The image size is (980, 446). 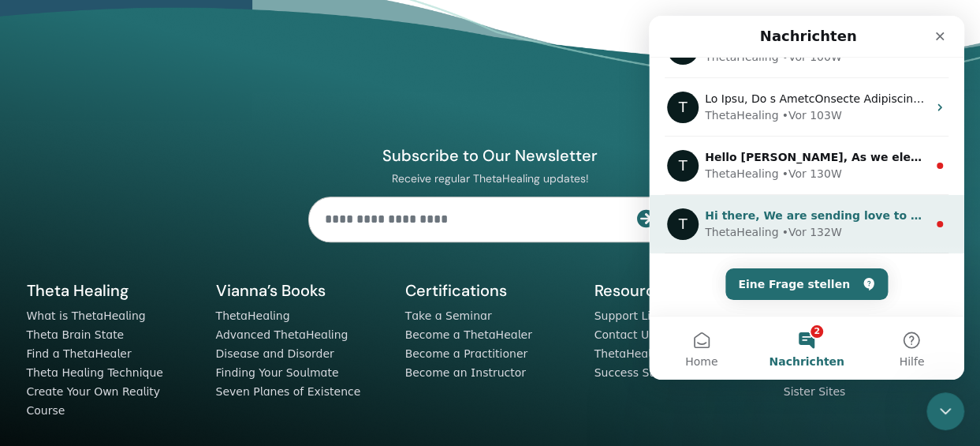 I want to click on a: Theta Brain State, so click(x=76, y=334).